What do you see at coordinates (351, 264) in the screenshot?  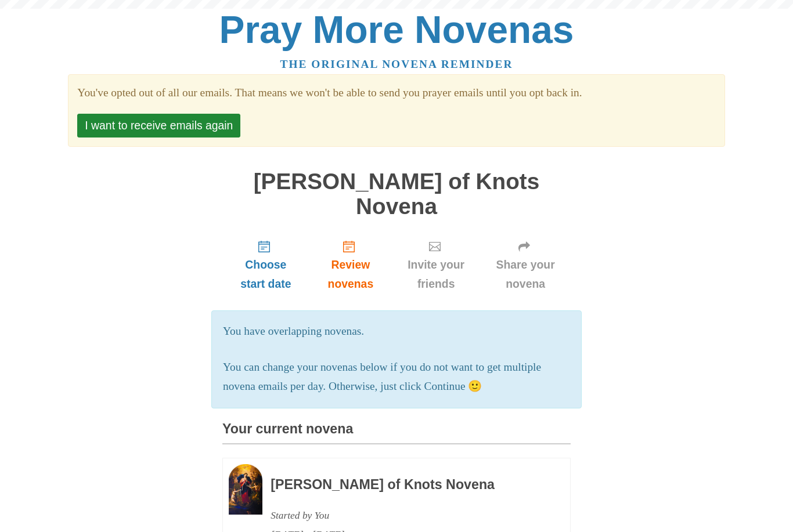 I see `a: Review novenas` at bounding box center [351, 264].